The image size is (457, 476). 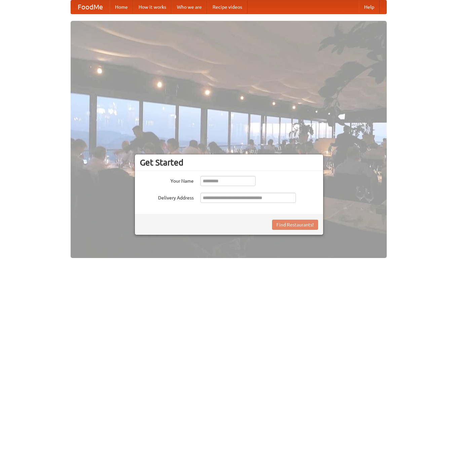 What do you see at coordinates (227, 7) in the screenshot?
I see `a: Recipe videos` at bounding box center [227, 7].